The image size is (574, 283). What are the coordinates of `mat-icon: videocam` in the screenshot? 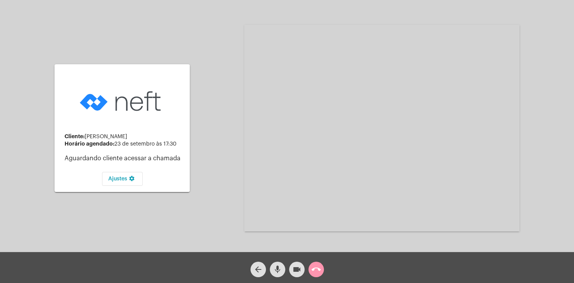 It's located at (297, 269).